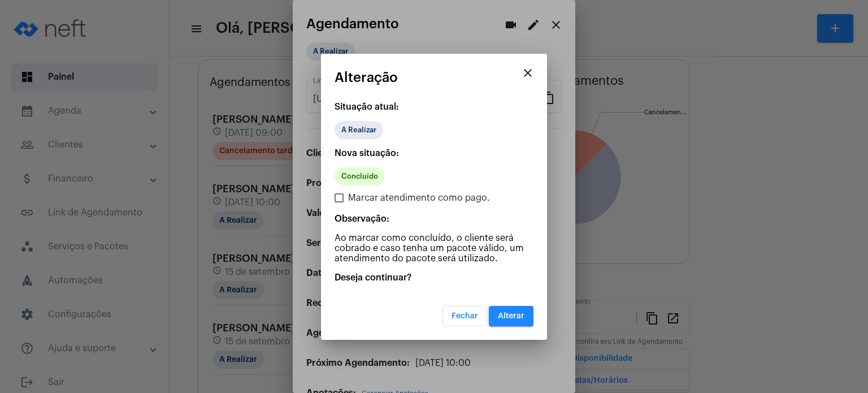  I want to click on span: Fechar, so click(465, 316).